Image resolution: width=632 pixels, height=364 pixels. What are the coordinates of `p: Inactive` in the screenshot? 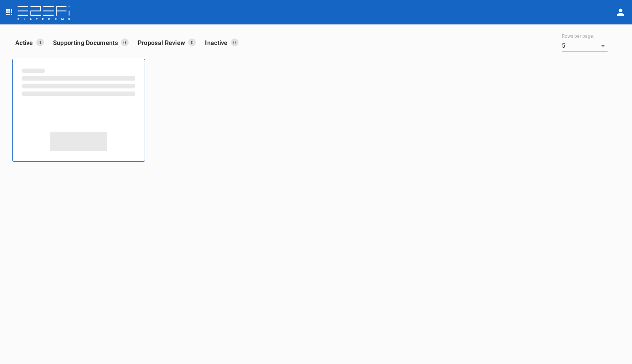 It's located at (218, 43).